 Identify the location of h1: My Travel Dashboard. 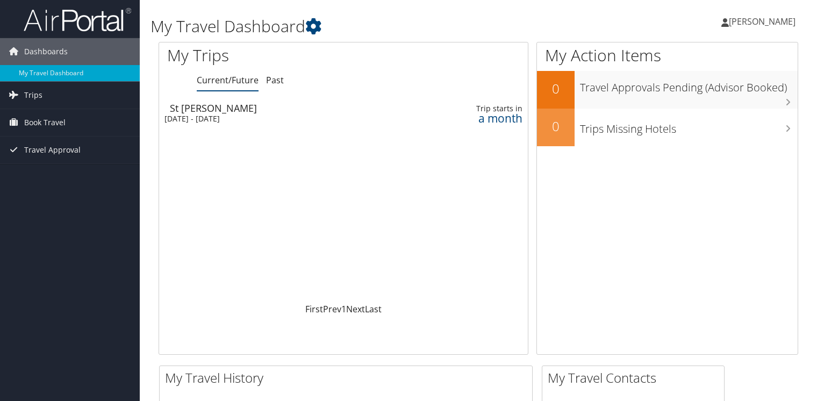
(369, 26).